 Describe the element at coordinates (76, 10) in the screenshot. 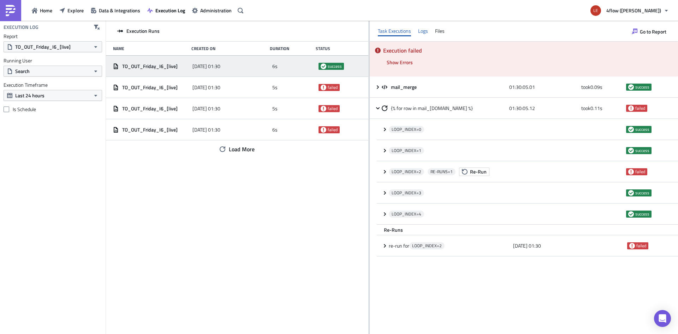

I see `span: Explore` at that location.